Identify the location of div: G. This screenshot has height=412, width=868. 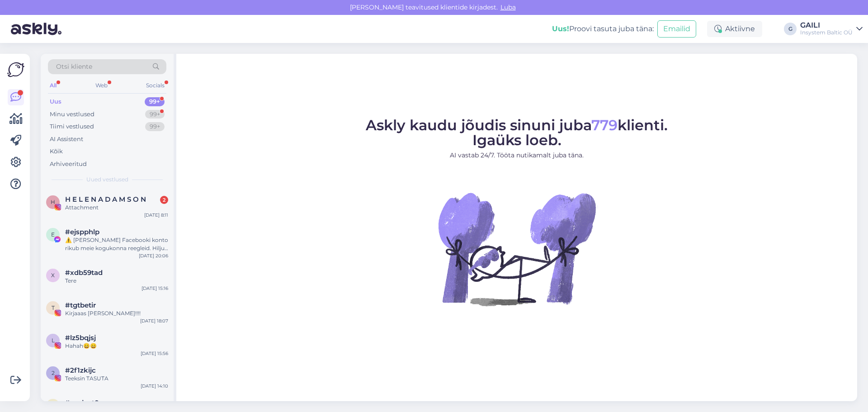
(790, 29).